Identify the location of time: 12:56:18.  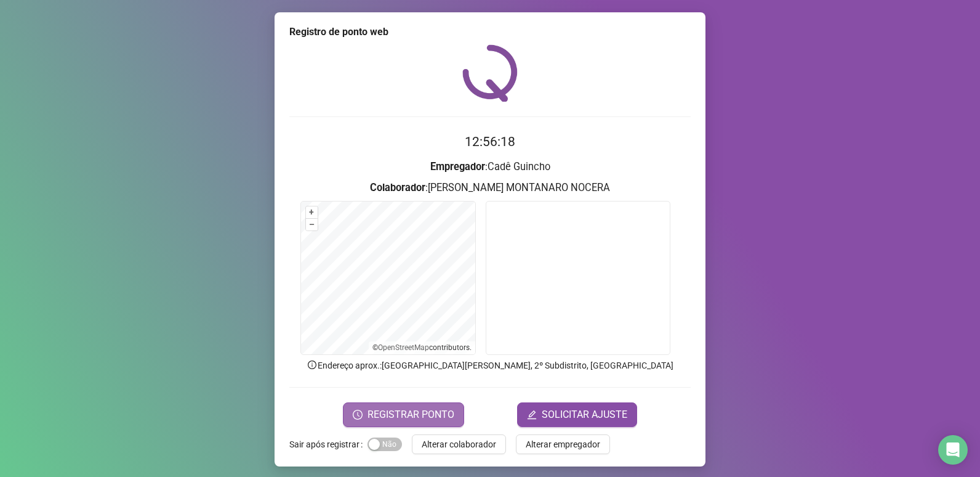
(490, 141).